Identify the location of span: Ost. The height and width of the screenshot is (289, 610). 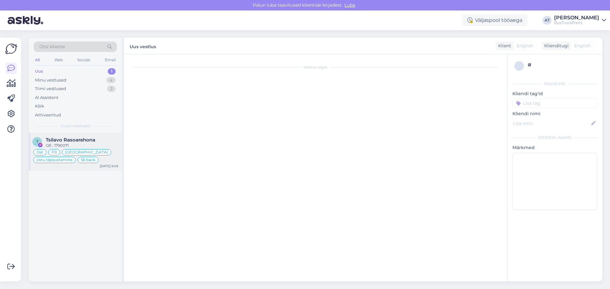
(40, 152).